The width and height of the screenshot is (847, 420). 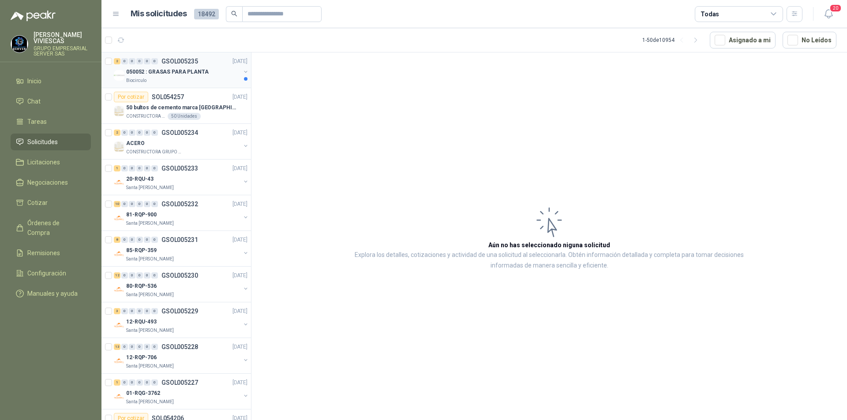 What do you see at coordinates (828, 14) in the screenshot?
I see `button: 20` at bounding box center [828, 14].